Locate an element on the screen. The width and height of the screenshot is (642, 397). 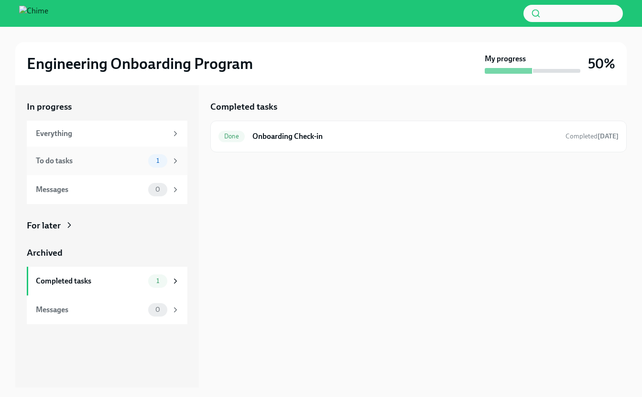
div: To do tasks is located at coordinates (90, 161).